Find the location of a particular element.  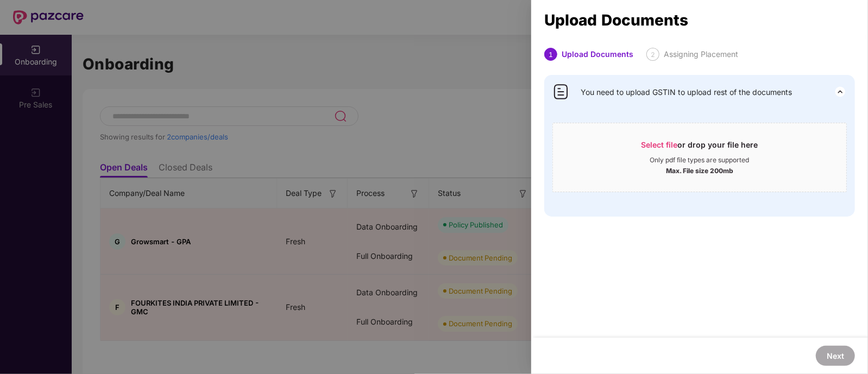

img: svg+xml;base64,PHN2ZyB4bWxucz0iaHR0cDovL3d3dy53My5vcmcvMjAwMC9zdmciIHdpZHRoPSI0MCIgaGVpZ2h0PSI0MC... is located at coordinates (561, 92).